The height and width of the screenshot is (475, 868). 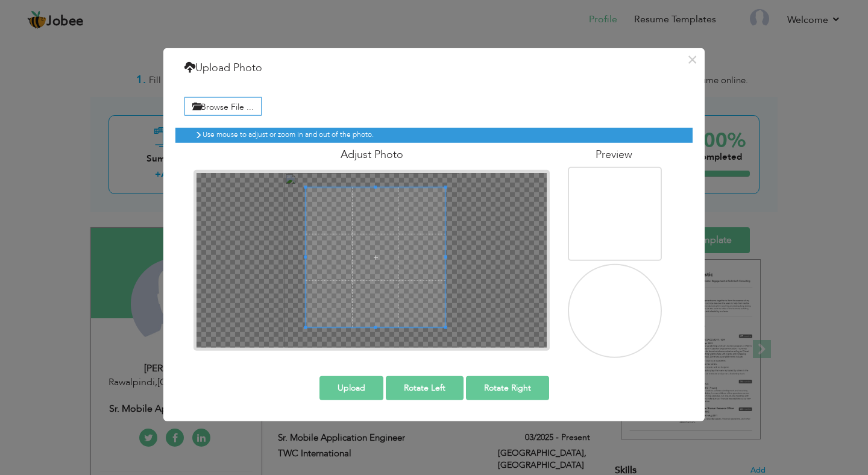 I want to click on h4: Adjust Photo, so click(x=371, y=155).